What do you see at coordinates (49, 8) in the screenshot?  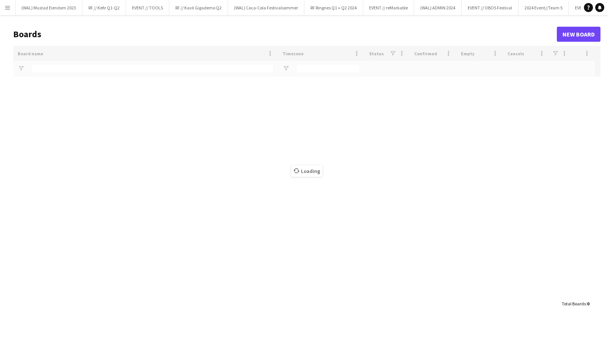 I see `button: (WAL) Mustad Eiendom 2023` at bounding box center [49, 8].